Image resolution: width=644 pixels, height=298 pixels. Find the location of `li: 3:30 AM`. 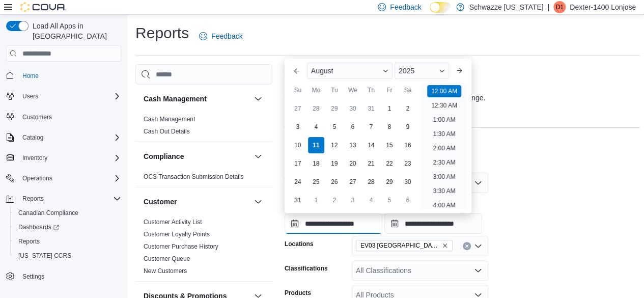

li: 3:30 AM is located at coordinates (444, 191).